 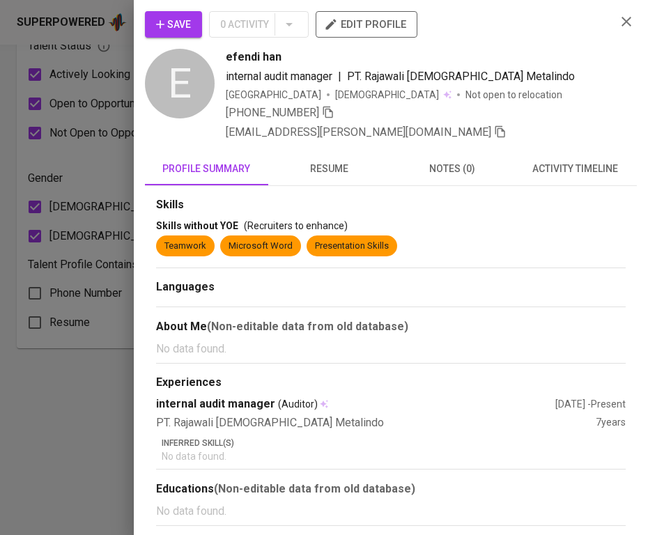 I want to click on div: E, so click(x=180, y=84).